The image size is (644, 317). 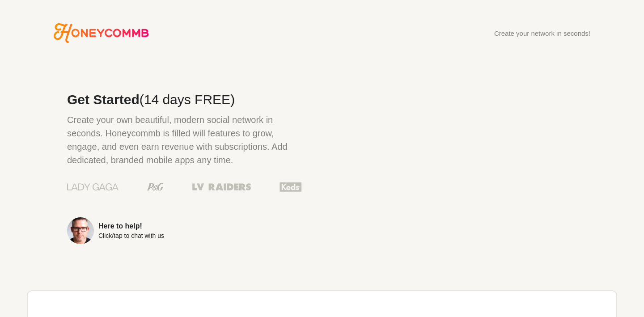 What do you see at coordinates (184, 231) in the screenshot?
I see `a: Here to help!Click/tap to chat with us` at bounding box center [184, 231].